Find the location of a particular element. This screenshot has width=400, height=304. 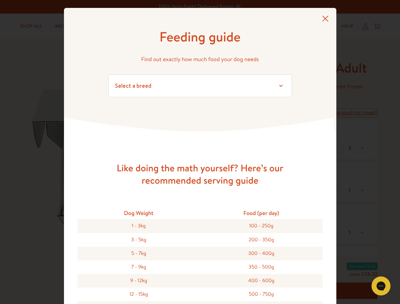

div: 12 - 15kg is located at coordinates (139, 294).